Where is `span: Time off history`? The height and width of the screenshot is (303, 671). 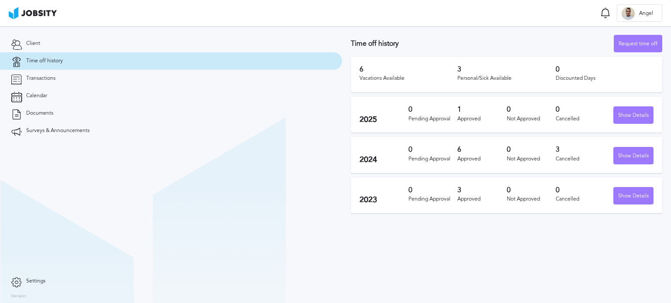
span: Time off history is located at coordinates (45, 61).